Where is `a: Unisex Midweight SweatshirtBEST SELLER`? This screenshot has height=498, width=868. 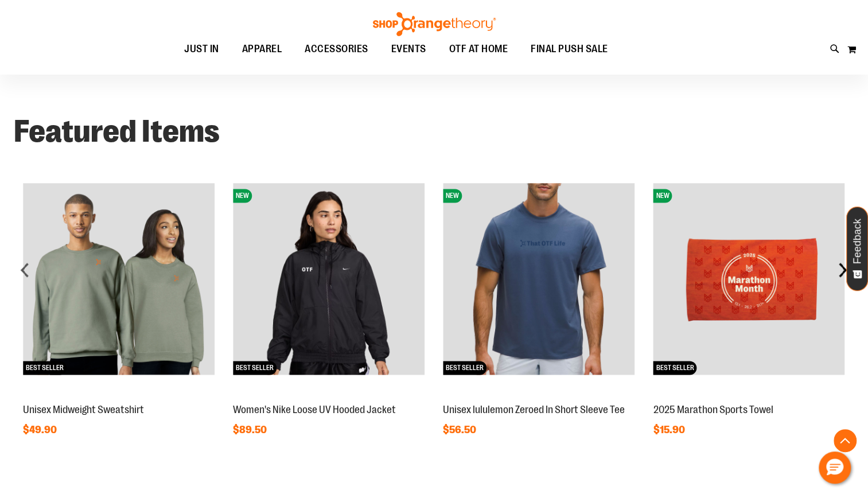
a: Unisex Midweight SweatshirtBEST SELLER is located at coordinates (119, 396).